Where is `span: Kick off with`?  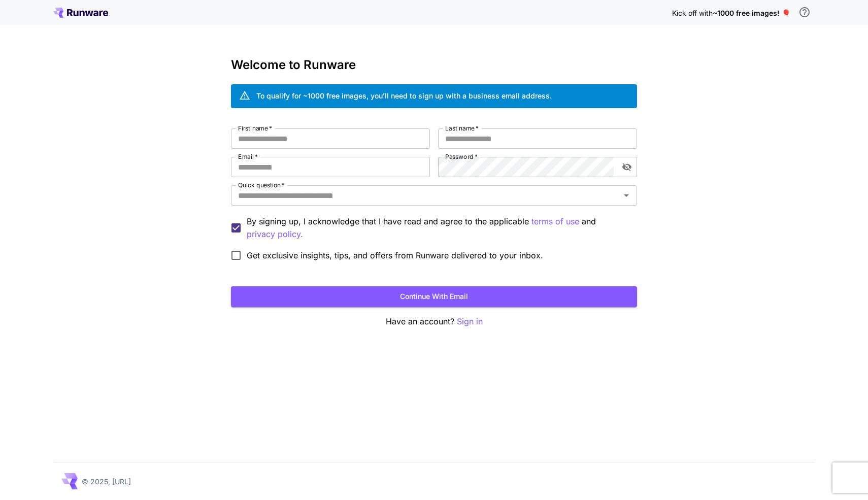 span: Kick off with is located at coordinates (693, 13).